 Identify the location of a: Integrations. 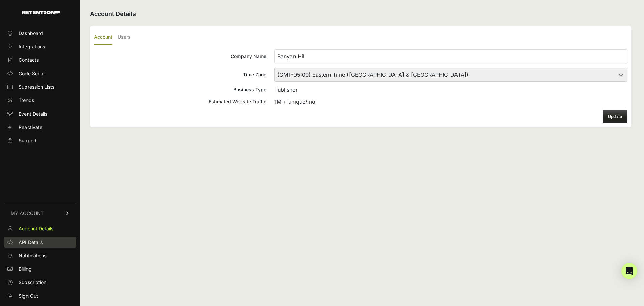
(40, 47).